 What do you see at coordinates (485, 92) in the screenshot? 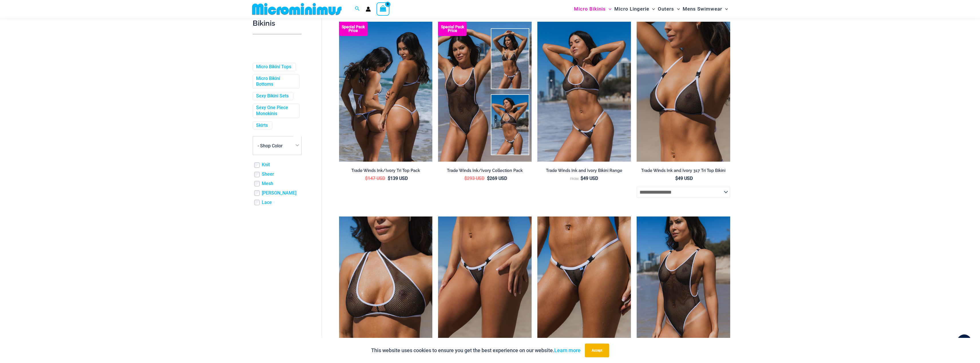
I see `a: Collection Pack Collection Pack b (1)Collection Pack b (1)` at bounding box center [485, 92].